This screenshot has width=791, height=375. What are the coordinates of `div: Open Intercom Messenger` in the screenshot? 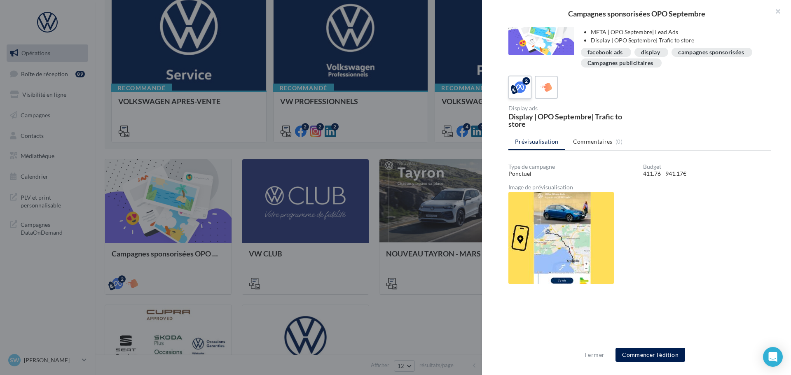 It's located at (772, 357).